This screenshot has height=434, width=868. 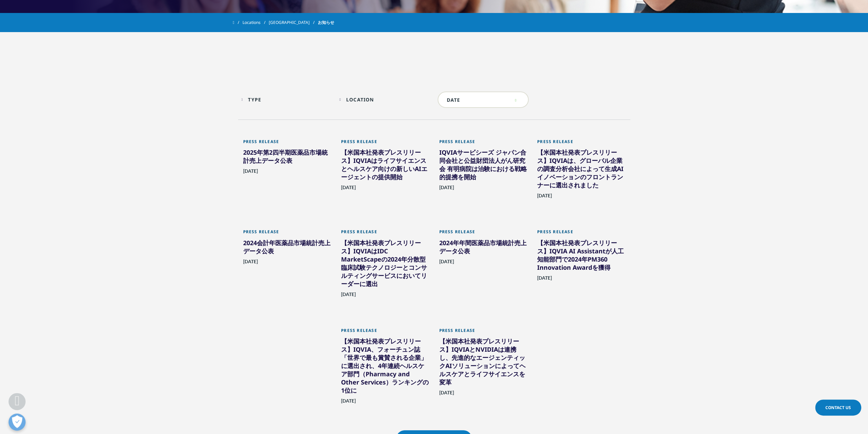 I want to click on div: 【米国本社発表プレスリリース】IQVIAは、グローバル企業の調査分析会社によって生成AIイノベーションのフロントランナーに選出されました, so click(x=581, y=170).